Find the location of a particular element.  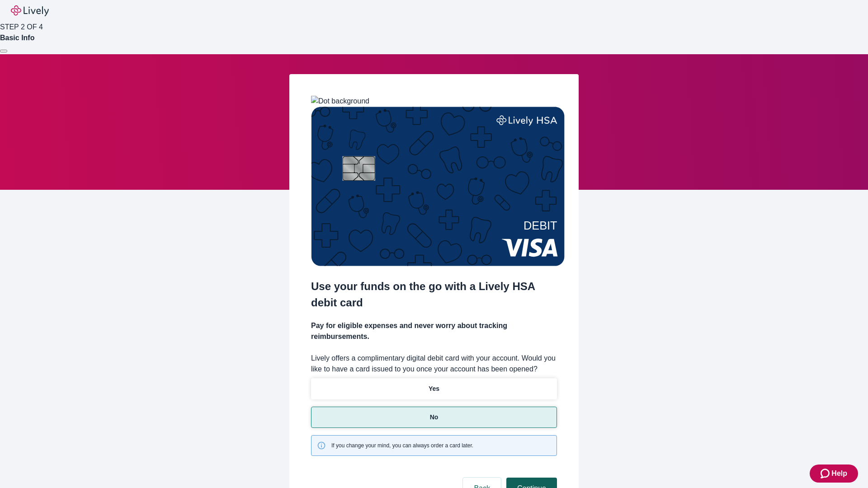

p: Yes is located at coordinates (434, 389).